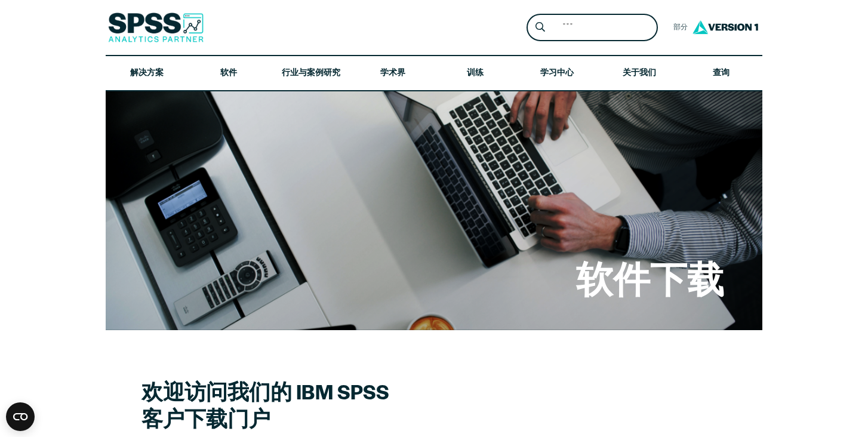 The image size is (868, 437). I want to click on button: Open CMP widget, so click(20, 417).